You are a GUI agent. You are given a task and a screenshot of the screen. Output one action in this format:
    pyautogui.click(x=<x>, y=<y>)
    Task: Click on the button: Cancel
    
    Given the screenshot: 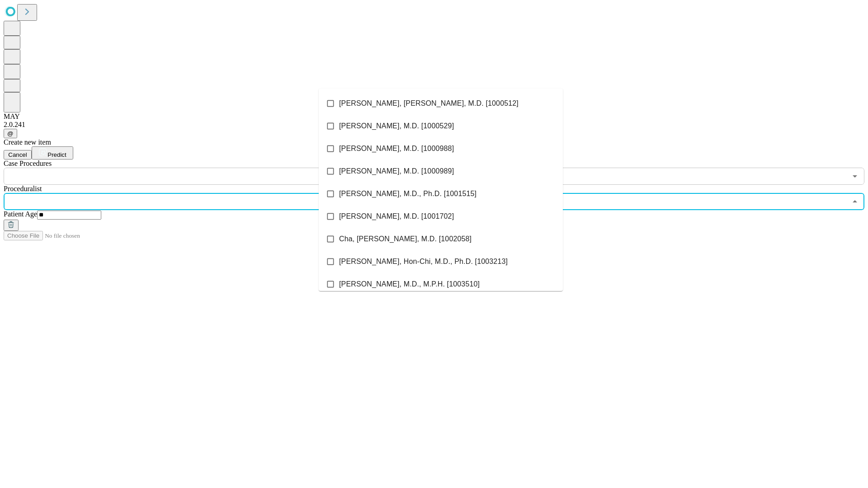 What is the action you would take?
    pyautogui.click(x=18, y=155)
    